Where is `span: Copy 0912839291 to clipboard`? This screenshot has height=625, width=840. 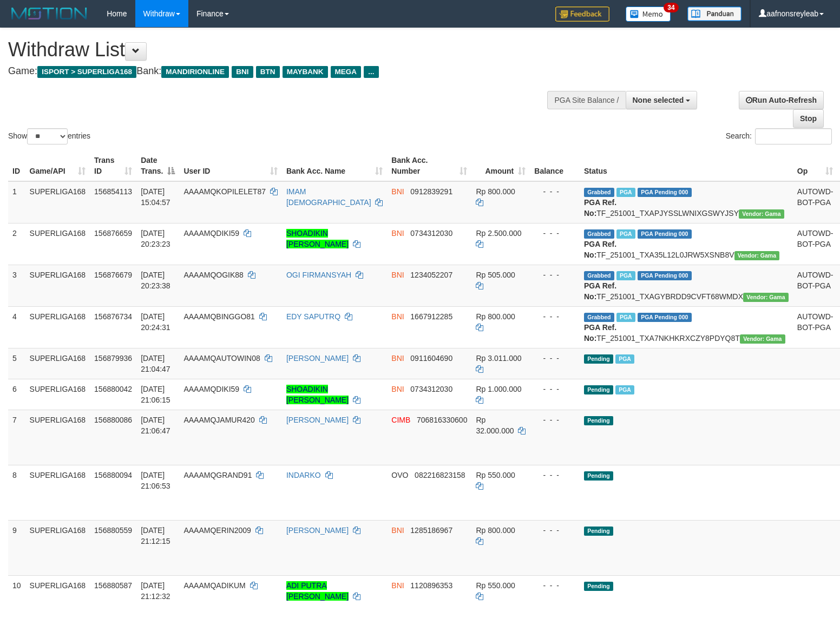
span: Copy 0912839291 to clipboard is located at coordinates (431, 192).